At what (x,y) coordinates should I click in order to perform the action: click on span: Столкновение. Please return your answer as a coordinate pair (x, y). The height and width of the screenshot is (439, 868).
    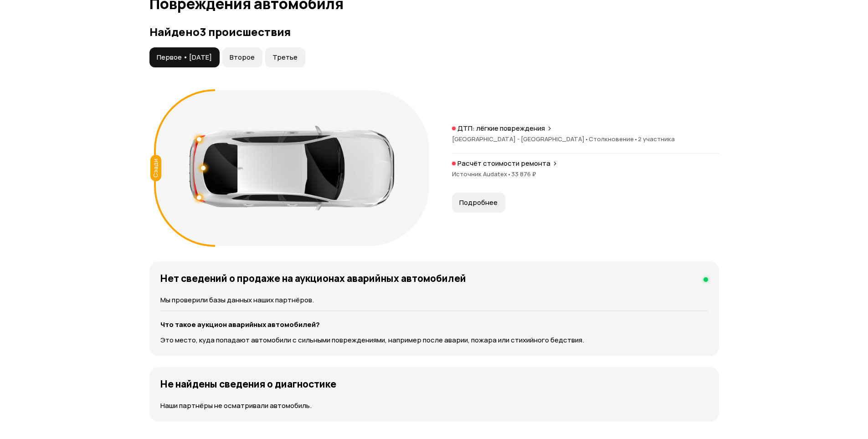
    Looking at the image, I should click on (613, 139).